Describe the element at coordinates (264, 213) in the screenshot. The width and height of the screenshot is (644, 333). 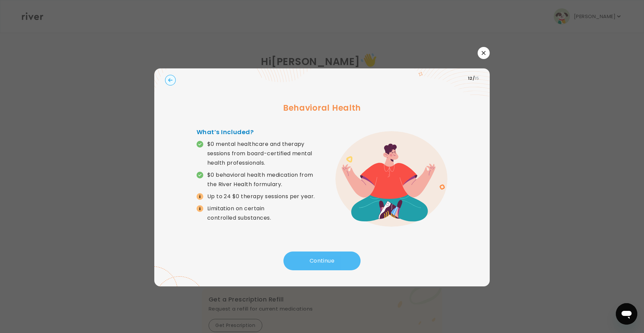
I see `p: Limitation on certain controlled substances.` at that location.